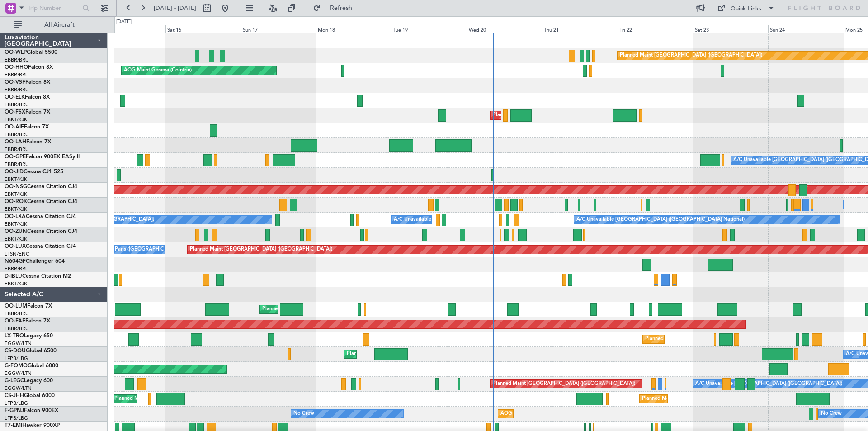 This screenshot has height=431, width=868. I want to click on a: OO-ZUNCessna Citation CJ4, so click(41, 232).